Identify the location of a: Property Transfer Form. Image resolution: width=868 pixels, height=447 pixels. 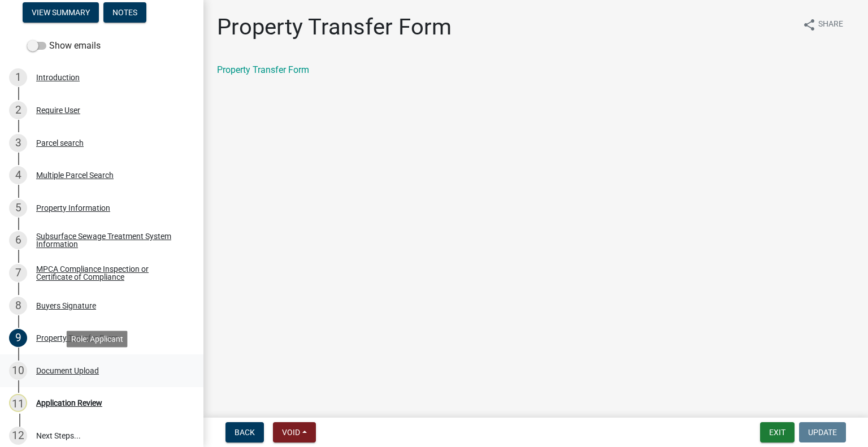
(263, 70).